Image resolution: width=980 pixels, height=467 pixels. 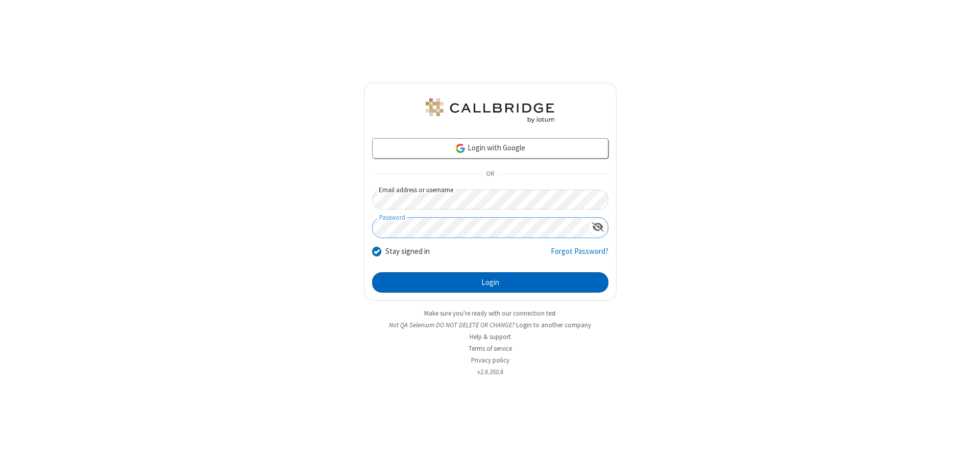 What do you see at coordinates (461, 148) in the screenshot?
I see `img: google-icon.png` at bounding box center [461, 148].